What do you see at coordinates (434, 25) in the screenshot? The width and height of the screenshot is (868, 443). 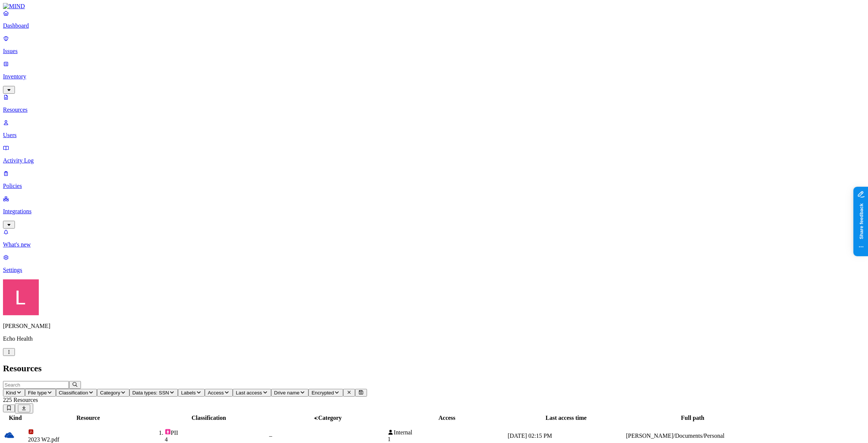 I see `p: Dashboard` at bounding box center [434, 25].